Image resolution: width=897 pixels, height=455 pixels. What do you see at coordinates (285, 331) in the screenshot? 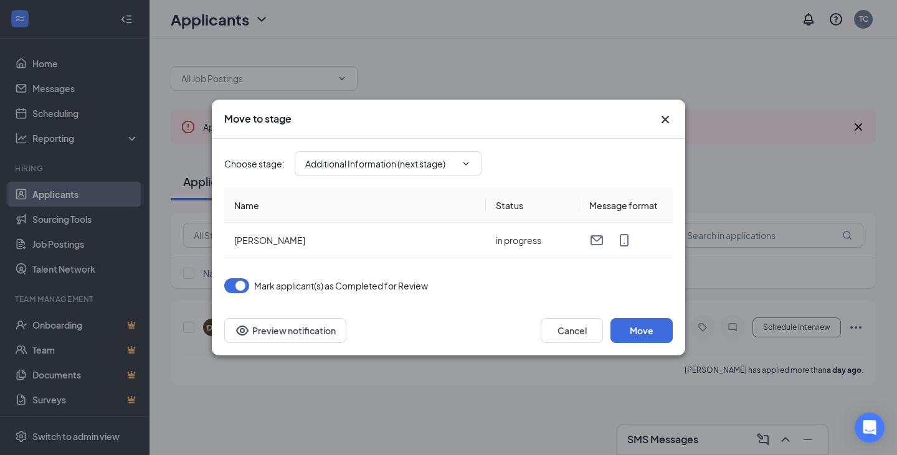
I see `button: Preview notificationEye` at bounding box center [285, 331].